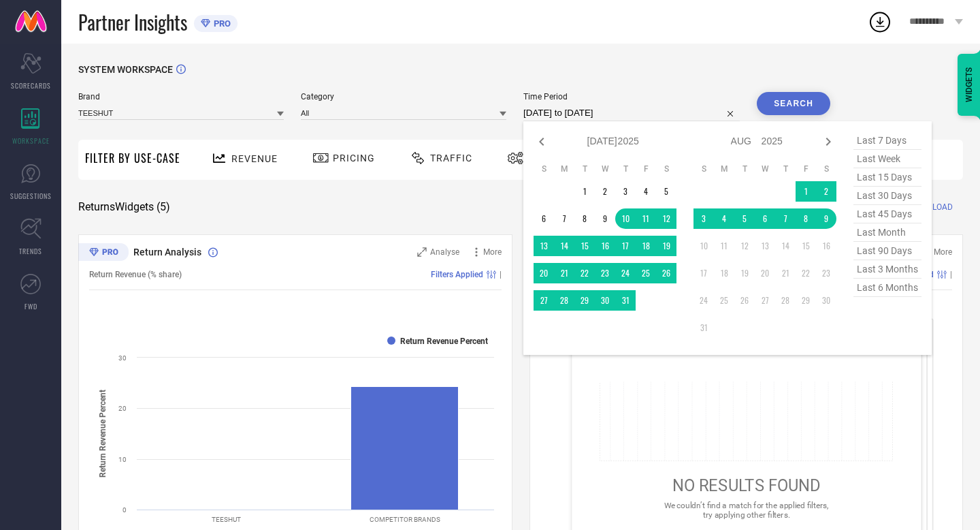  I want to click on span: Category, so click(403, 96).